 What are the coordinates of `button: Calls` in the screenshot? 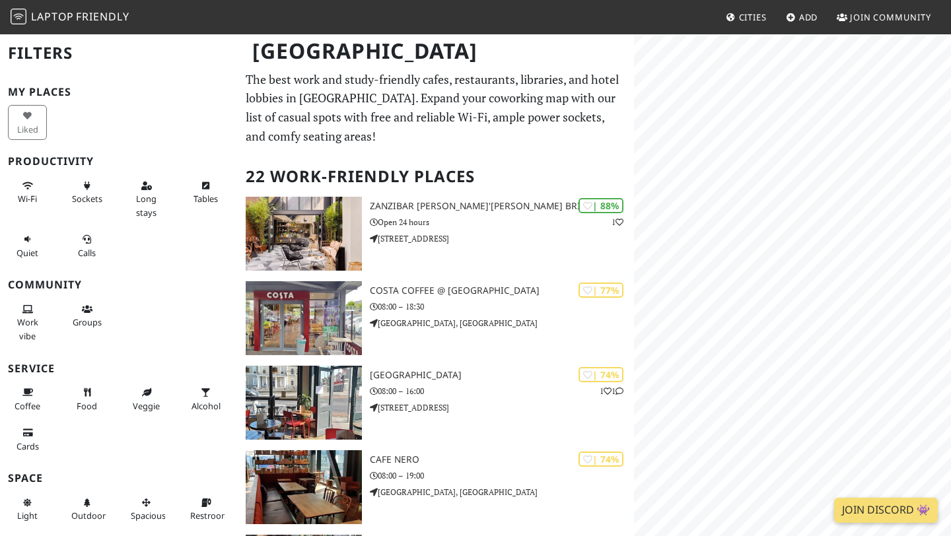 It's located at (87, 246).